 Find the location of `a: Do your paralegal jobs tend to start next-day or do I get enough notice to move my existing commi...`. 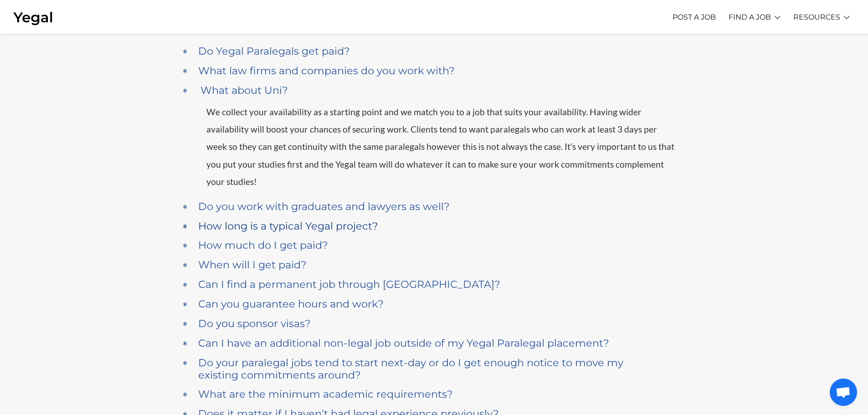

a: Do your paralegal jobs tend to start next-day or do I get enough notice to move my existing commi... is located at coordinates (434, 369).